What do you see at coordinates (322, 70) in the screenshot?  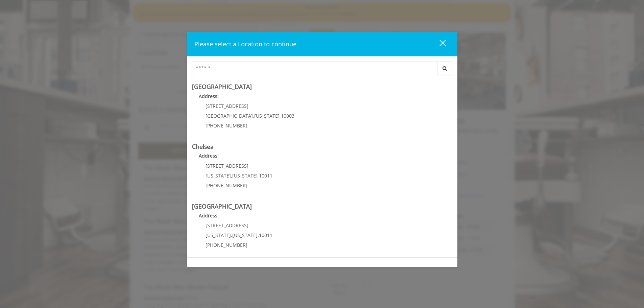 I see `div: Center Select` at bounding box center [322, 70].